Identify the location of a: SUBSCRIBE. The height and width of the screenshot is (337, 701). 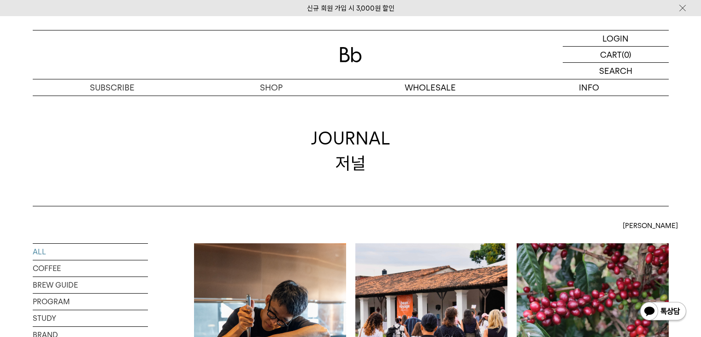
(112, 87).